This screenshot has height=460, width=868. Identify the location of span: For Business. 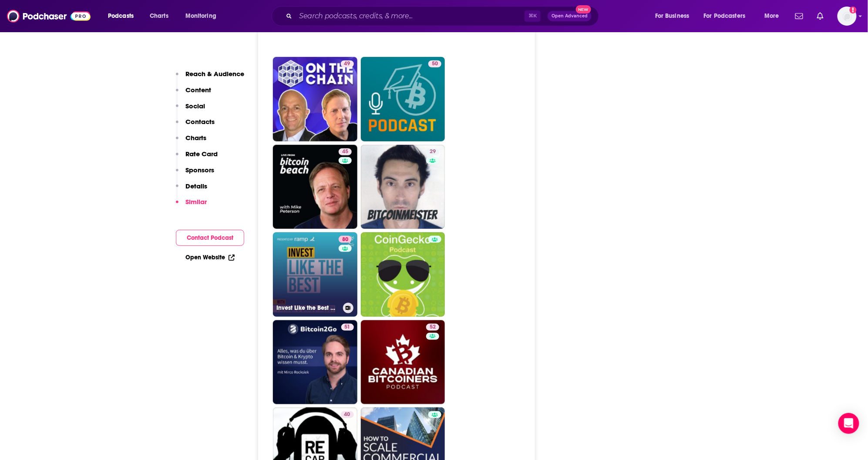
(672, 16).